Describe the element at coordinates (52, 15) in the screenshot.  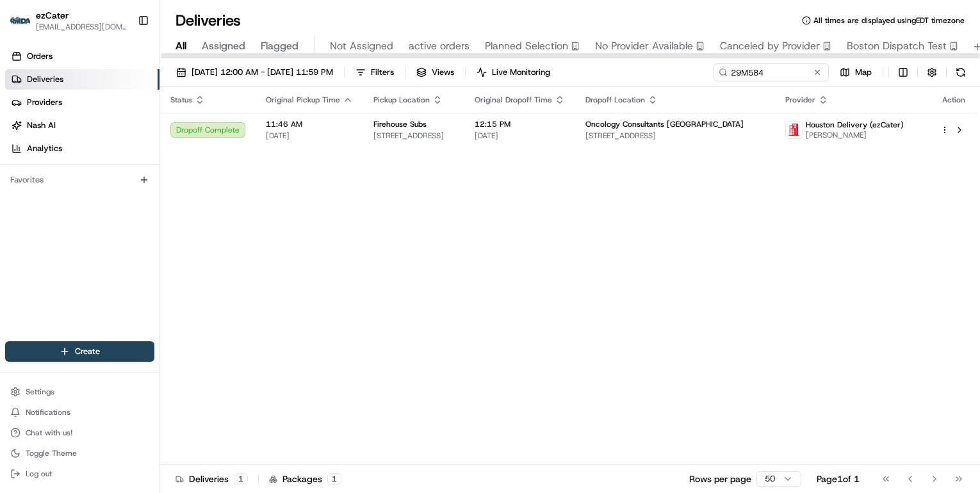
I see `button: ezCater` at that location.